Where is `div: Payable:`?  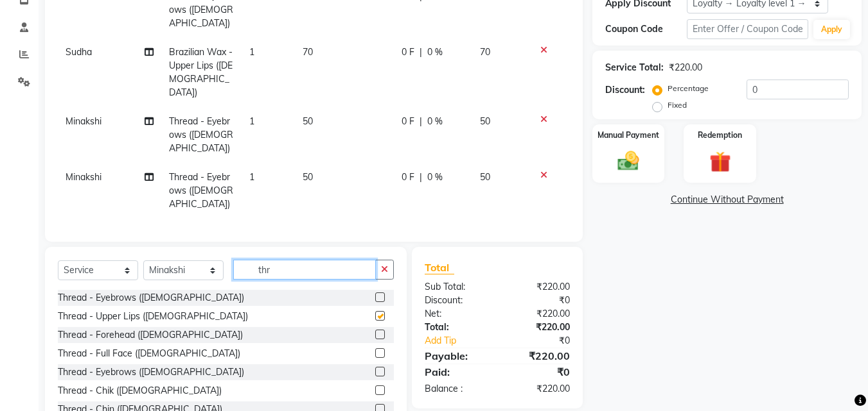
div: Payable: is located at coordinates (456, 356).